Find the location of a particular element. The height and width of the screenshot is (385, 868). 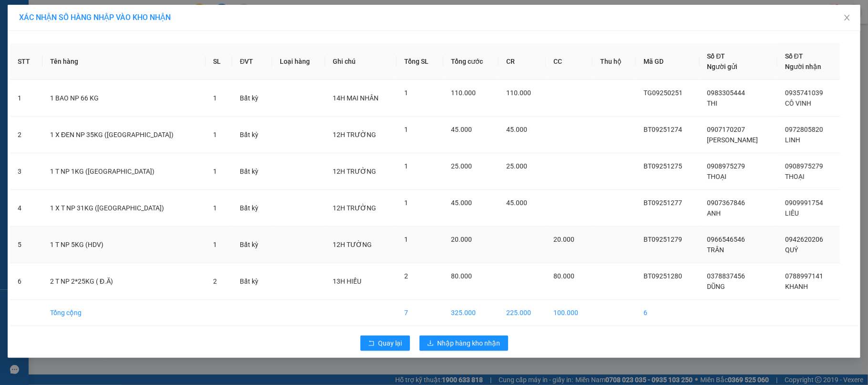

span: 14H MAI NHÂN is located at coordinates (356, 98).